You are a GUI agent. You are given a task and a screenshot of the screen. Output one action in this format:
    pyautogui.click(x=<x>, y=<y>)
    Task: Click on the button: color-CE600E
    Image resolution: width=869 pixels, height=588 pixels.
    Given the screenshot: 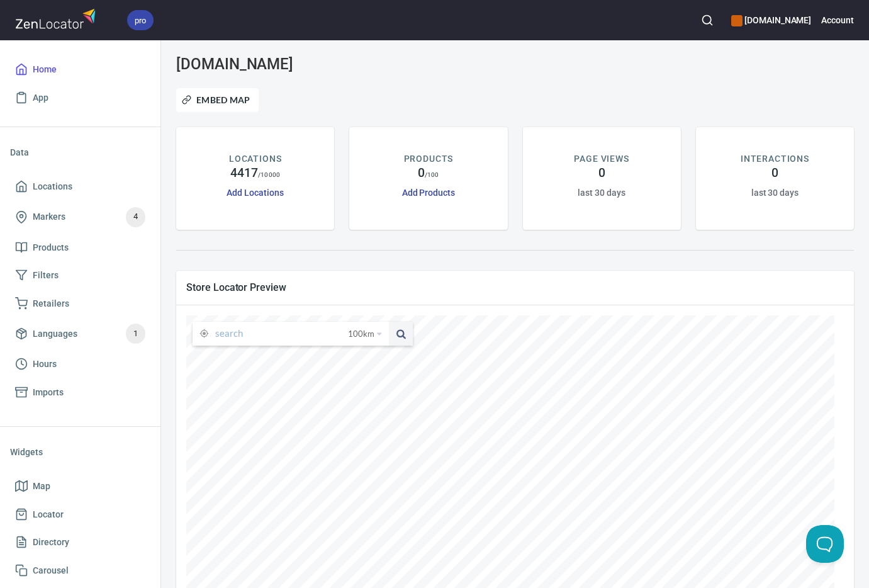 What is the action you would take?
    pyautogui.click(x=736, y=21)
    